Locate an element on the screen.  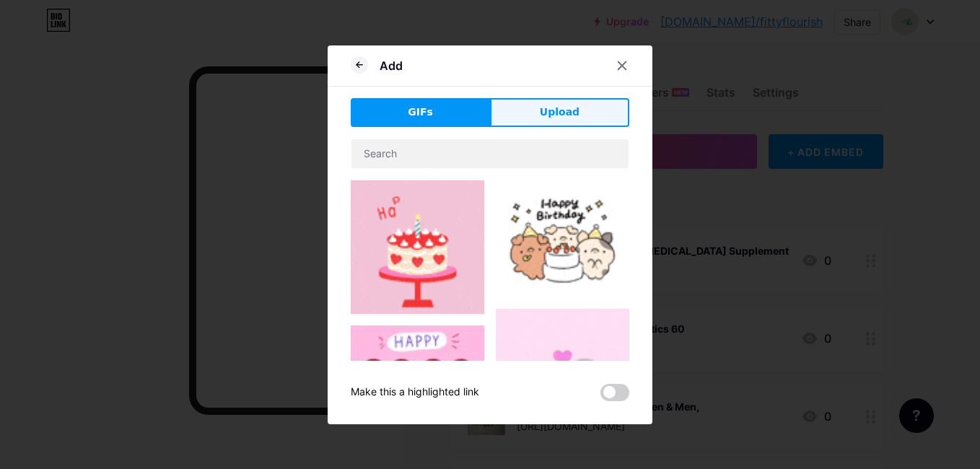
button: Upload is located at coordinates (559, 112).